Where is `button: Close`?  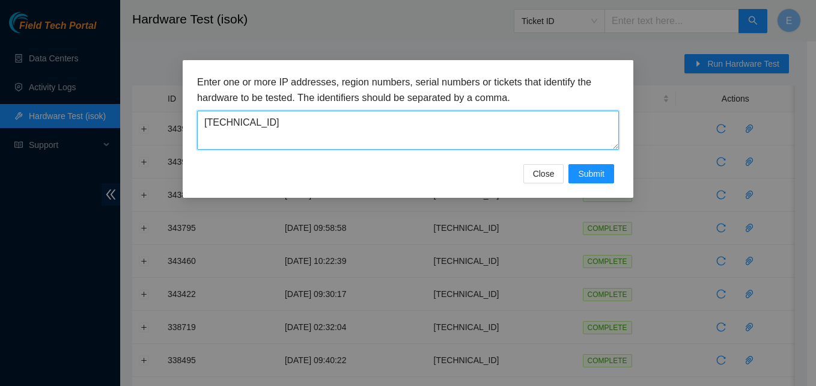 button: Close is located at coordinates (544, 174).